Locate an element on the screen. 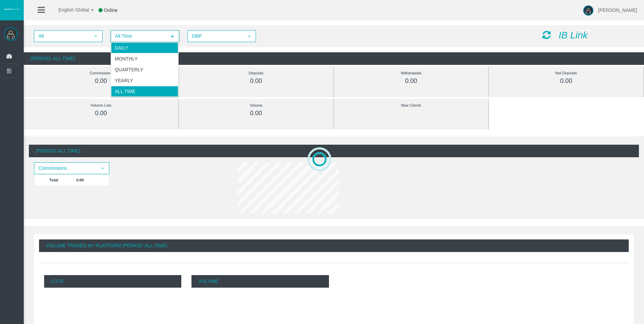 The width and height of the screenshot is (644, 324). span: GBP is located at coordinates (216, 36).